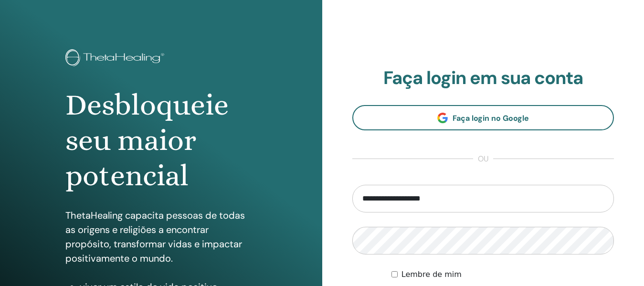 The image size is (644, 286). I want to click on font: ou, so click(484, 158).